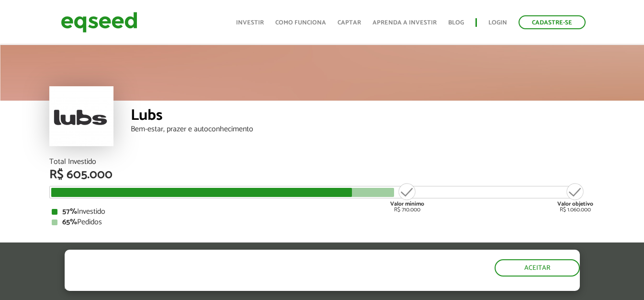  What do you see at coordinates (250, 22) in the screenshot?
I see `a: Investir` at bounding box center [250, 22].